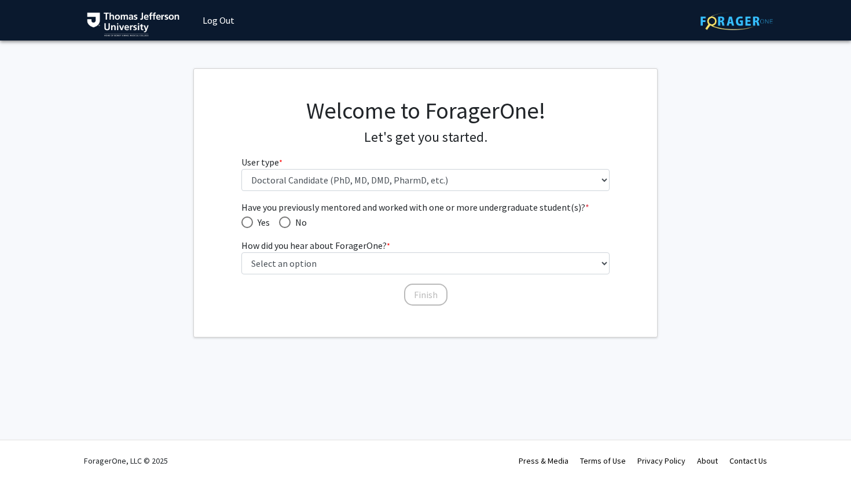 Image resolution: width=851 pixels, height=481 pixels. Describe the element at coordinates (425, 137) in the screenshot. I see `h4: Let's get you started.` at that location.